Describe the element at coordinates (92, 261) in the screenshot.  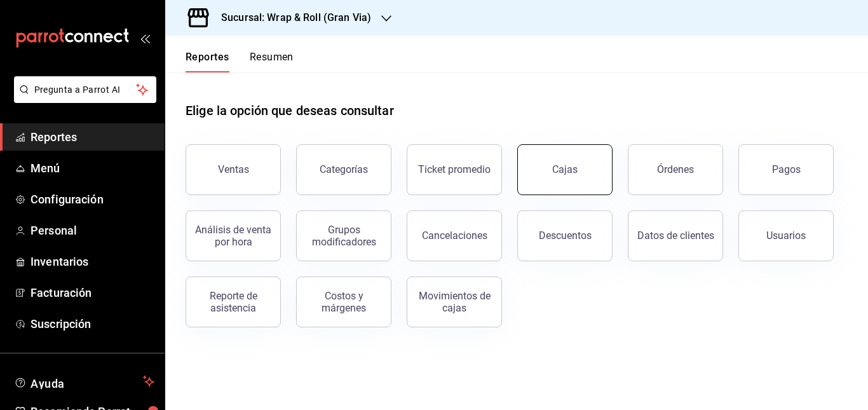
I see `span: Inventarios` at that location.